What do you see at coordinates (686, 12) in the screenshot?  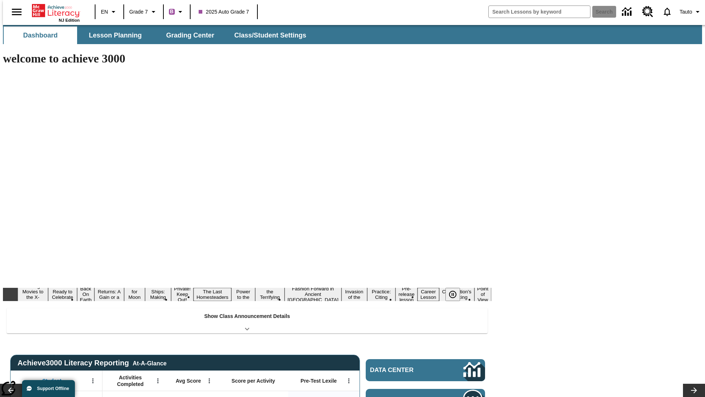 I see `span: Tauto` at bounding box center [686, 12].